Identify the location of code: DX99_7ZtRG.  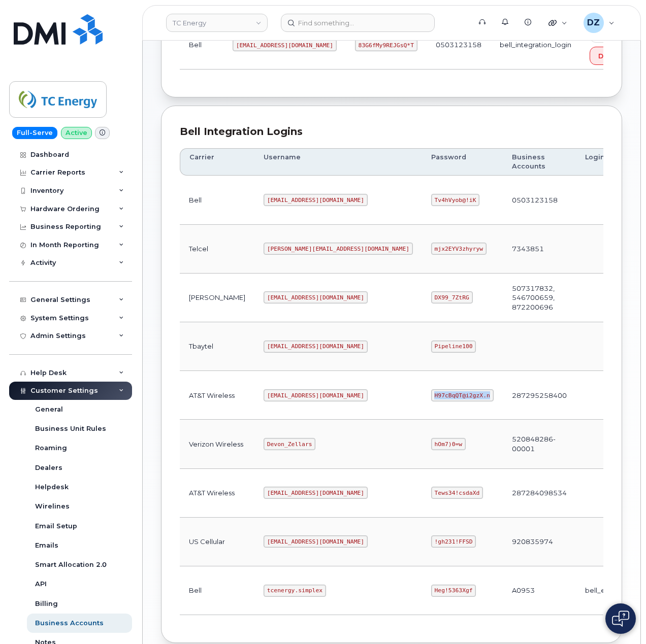
(452, 297).